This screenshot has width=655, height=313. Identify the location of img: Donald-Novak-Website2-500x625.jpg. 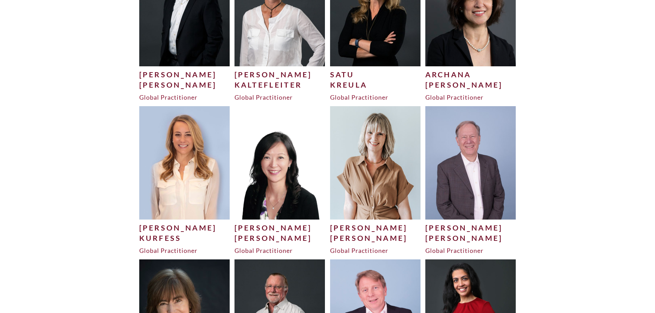
(471, 163).